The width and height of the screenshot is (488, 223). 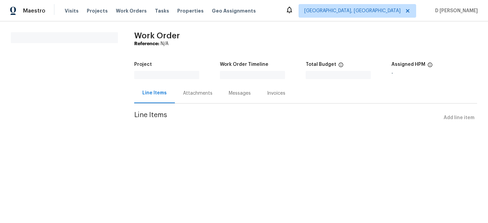 I want to click on h5: Assigned HPM, so click(x=408, y=64).